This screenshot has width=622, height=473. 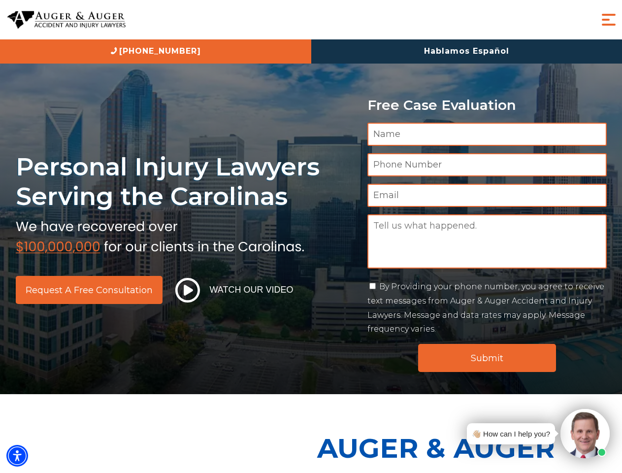 I want to click on span: Request a Free Consultation, so click(x=89, y=290).